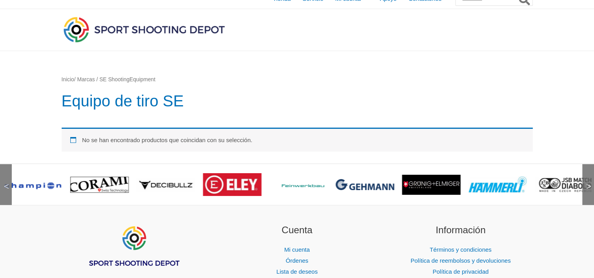 The image size is (594, 278). Describe the element at coordinates (460, 230) in the screenshot. I see `h2: Información` at that location.